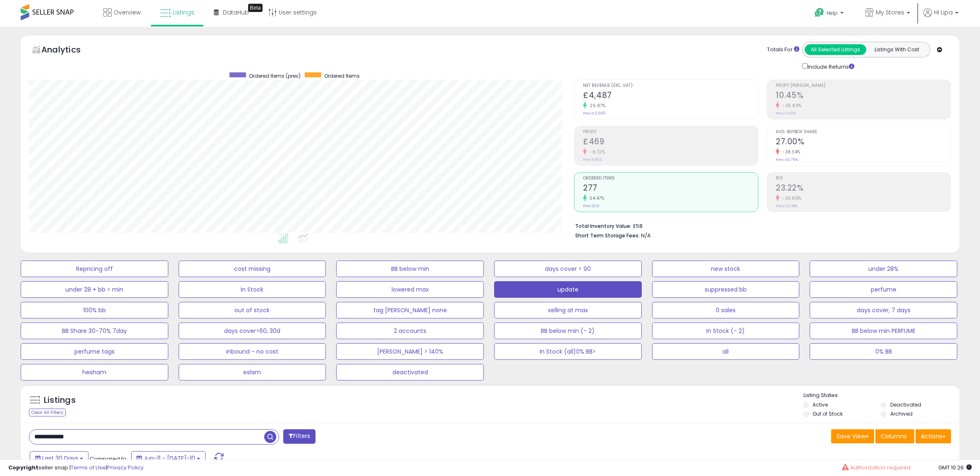  What do you see at coordinates (671, 85) in the screenshot?
I see `span: Net Revenue (Exc. VAT)` at bounding box center [671, 85].